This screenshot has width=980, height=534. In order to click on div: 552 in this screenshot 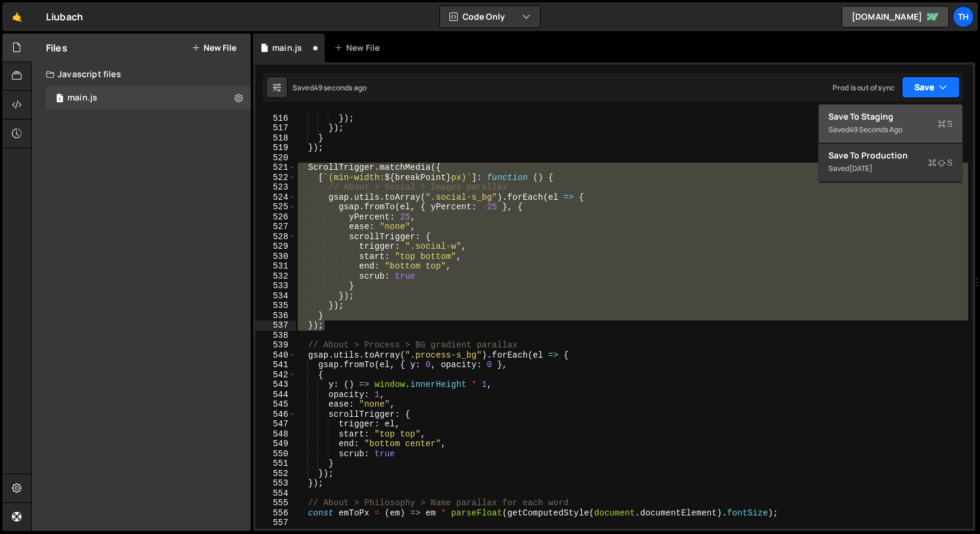, I will do `click(276, 473)`.